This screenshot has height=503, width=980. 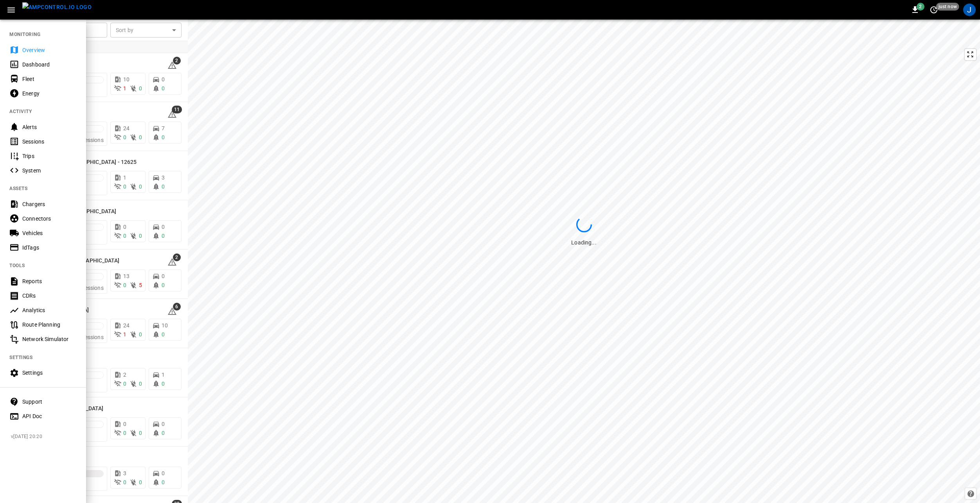 What do you see at coordinates (49, 65) in the screenshot?
I see `div: Dashboard` at bounding box center [49, 65].